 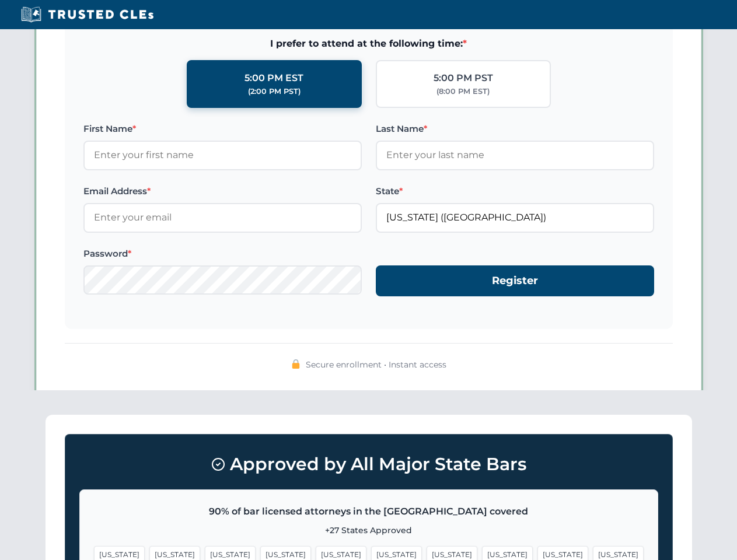 What do you see at coordinates (274, 92) in the screenshot?
I see `div: (2:00 PM PST)` at bounding box center [274, 92].